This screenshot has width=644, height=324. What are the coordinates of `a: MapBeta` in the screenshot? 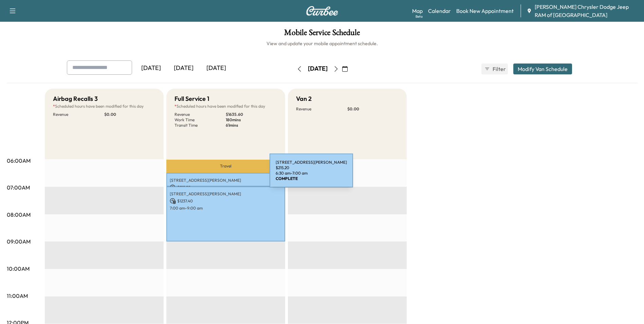 It's located at (417, 11).